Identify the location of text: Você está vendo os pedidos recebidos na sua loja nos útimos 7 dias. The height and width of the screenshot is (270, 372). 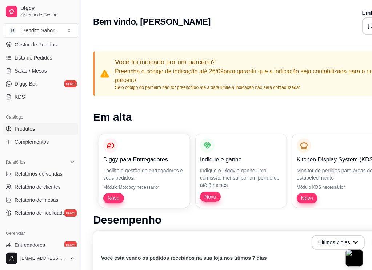
(184, 259).